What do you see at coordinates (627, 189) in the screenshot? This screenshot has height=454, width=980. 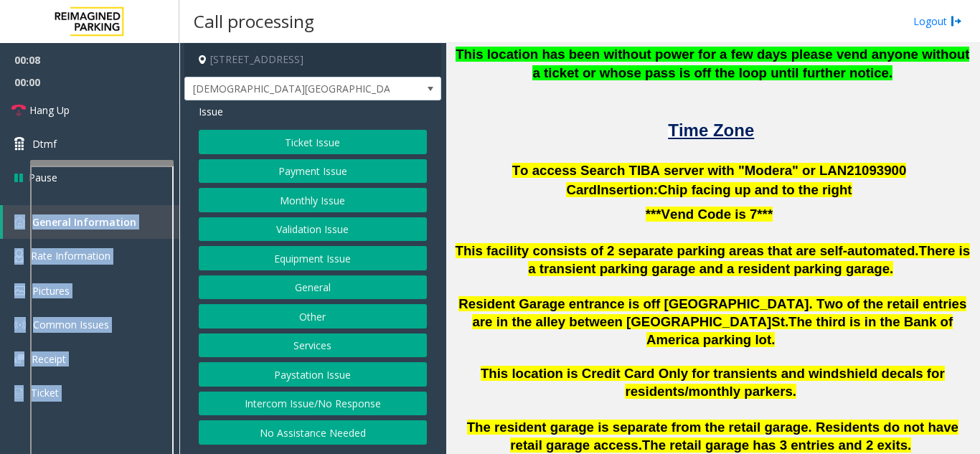 I see `span: Insertion:` at bounding box center [627, 189].